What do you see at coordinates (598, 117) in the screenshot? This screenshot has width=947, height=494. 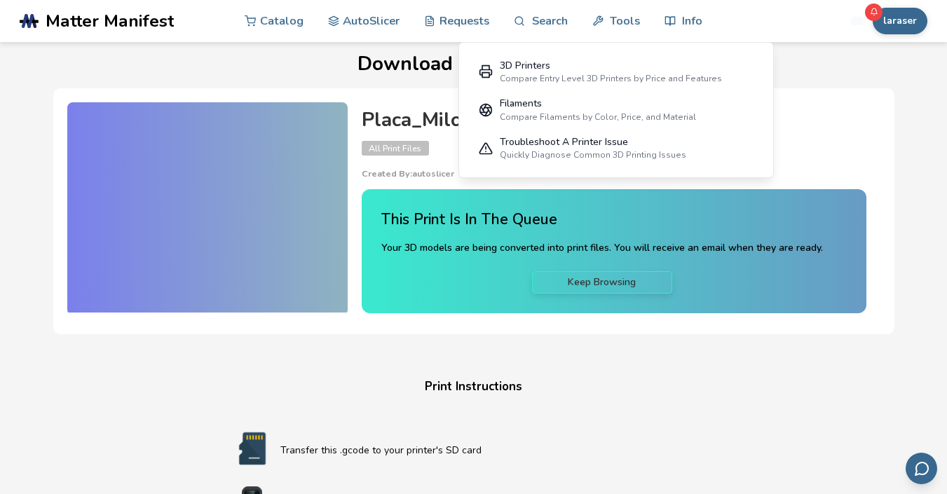 I see `div: Compare Filaments by Color, Price, and Material` at bounding box center [598, 117].